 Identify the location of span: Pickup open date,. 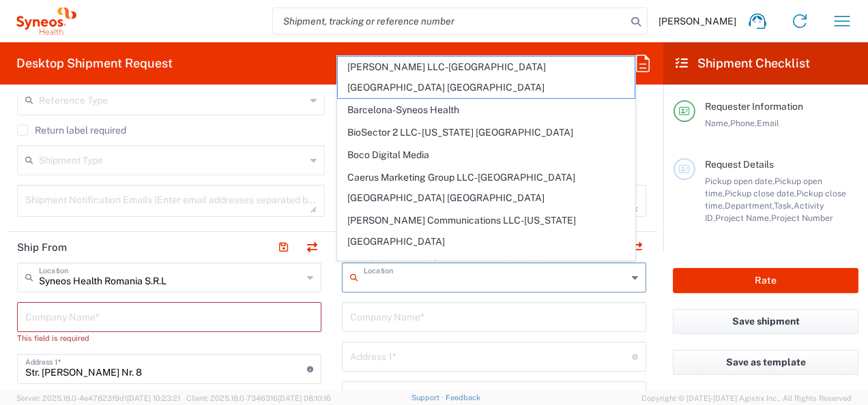
(740, 180).